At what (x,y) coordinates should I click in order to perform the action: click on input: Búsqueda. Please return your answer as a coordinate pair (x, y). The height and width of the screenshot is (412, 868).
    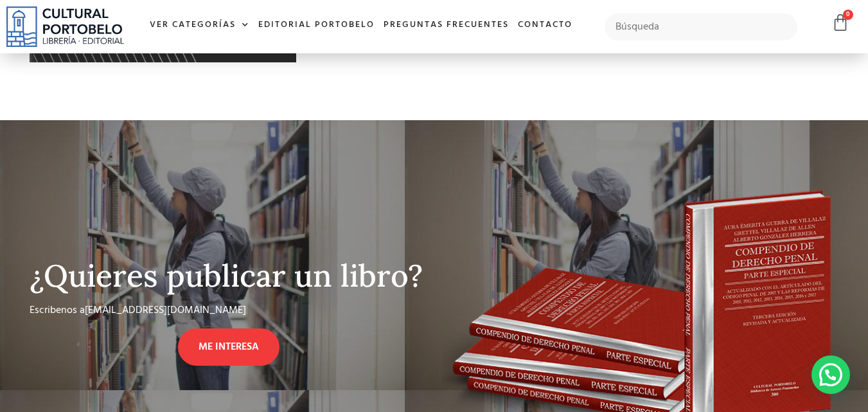
    Looking at the image, I should click on (701, 27).